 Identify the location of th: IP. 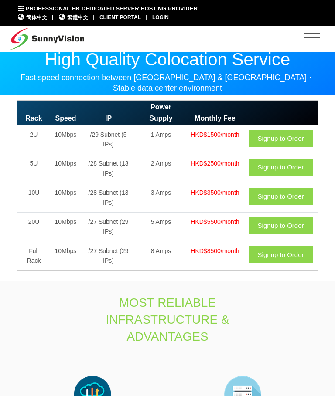
(108, 113).